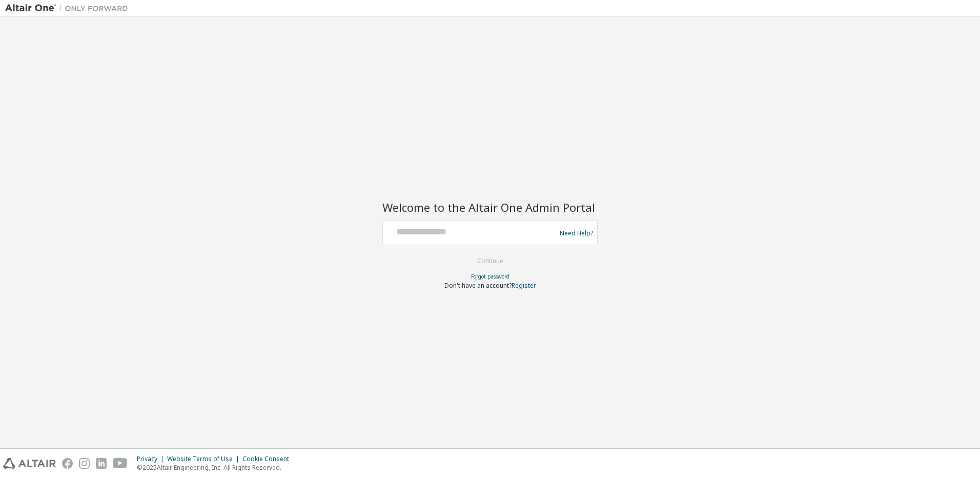  I want to click on a: Forgot password, so click(490, 276).